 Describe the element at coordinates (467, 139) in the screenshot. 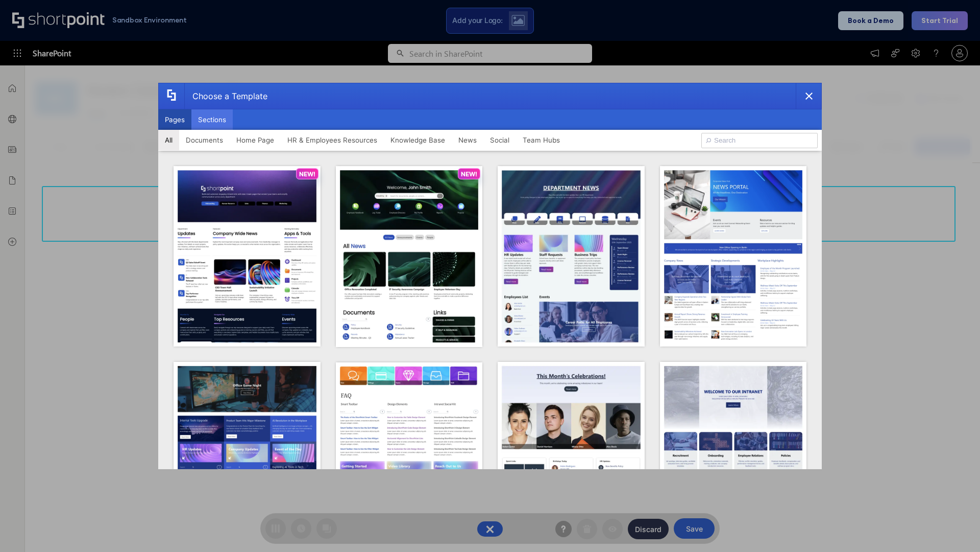

I see `button: News` at that location.